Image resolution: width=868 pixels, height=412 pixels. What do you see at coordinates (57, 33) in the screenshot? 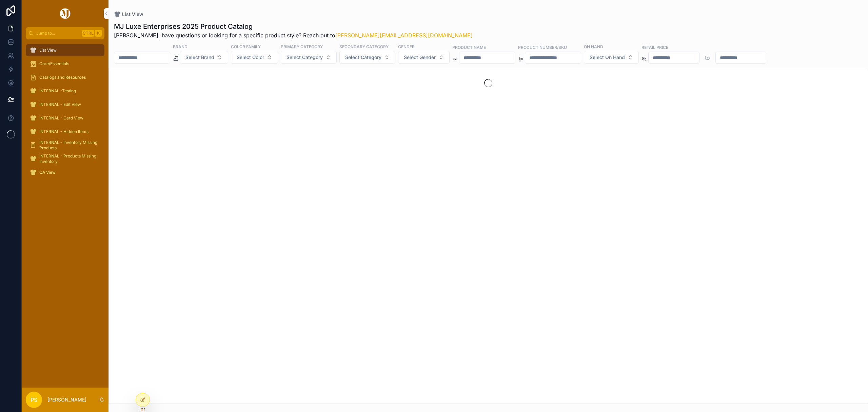
I see `span: Jump to...` at bounding box center [57, 33].